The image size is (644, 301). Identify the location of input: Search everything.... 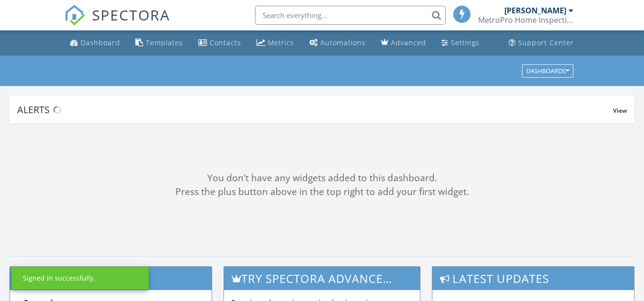
(350, 15).